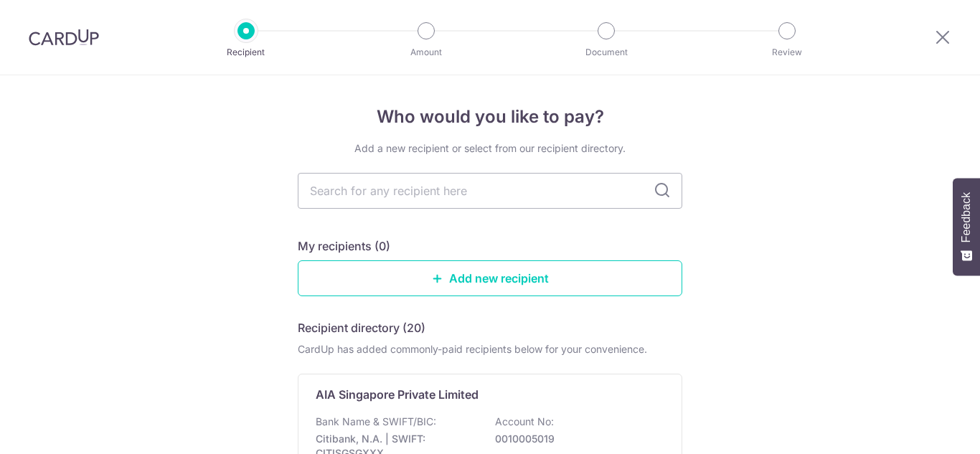  Describe the element at coordinates (376, 423) in the screenshot. I see `p: Bank Name & SWIFT/BIC:` at that location.